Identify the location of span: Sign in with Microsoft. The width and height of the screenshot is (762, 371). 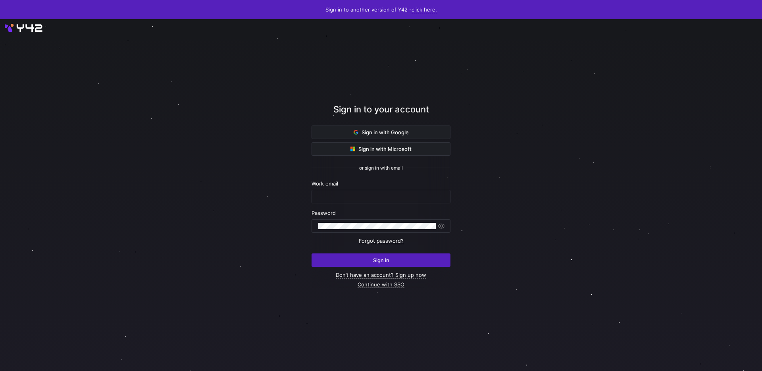
(381, 149).